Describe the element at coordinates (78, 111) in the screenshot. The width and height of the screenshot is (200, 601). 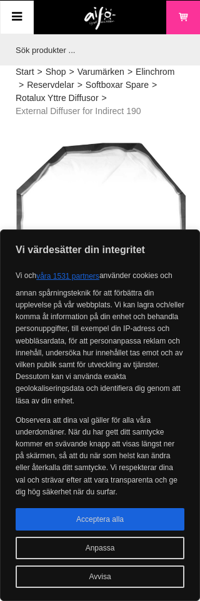
I see `span: External Diffuser for Indirect 190` at that location.